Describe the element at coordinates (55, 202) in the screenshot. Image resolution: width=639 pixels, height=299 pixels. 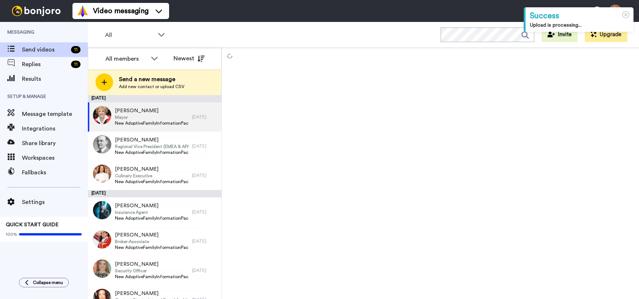
I see `span: Settings` at that location.